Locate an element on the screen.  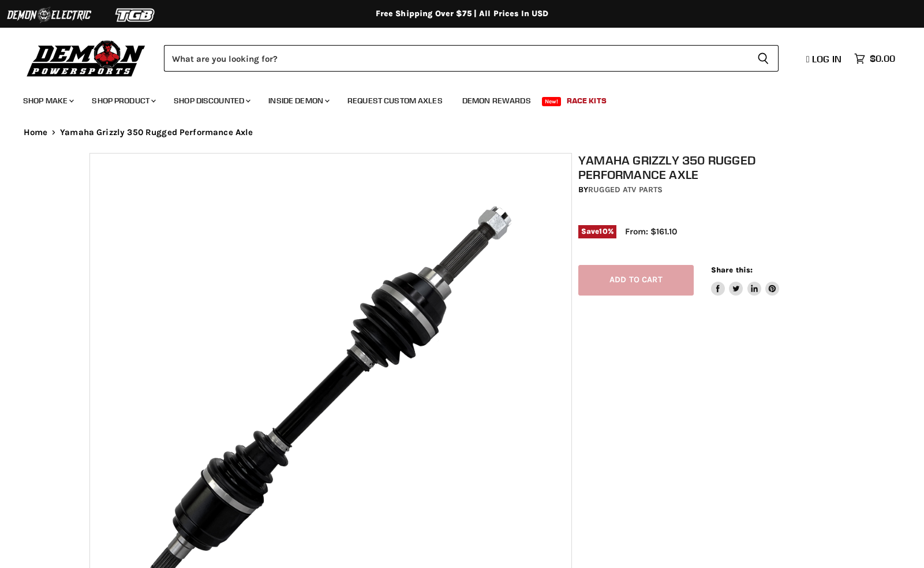
span: New! is located at coordinates (552, 101).